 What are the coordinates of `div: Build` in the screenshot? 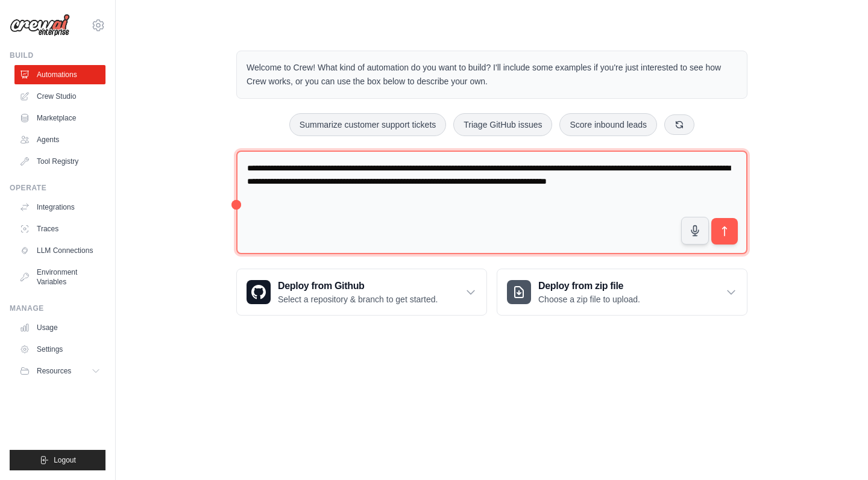 It's located at (57, 56).